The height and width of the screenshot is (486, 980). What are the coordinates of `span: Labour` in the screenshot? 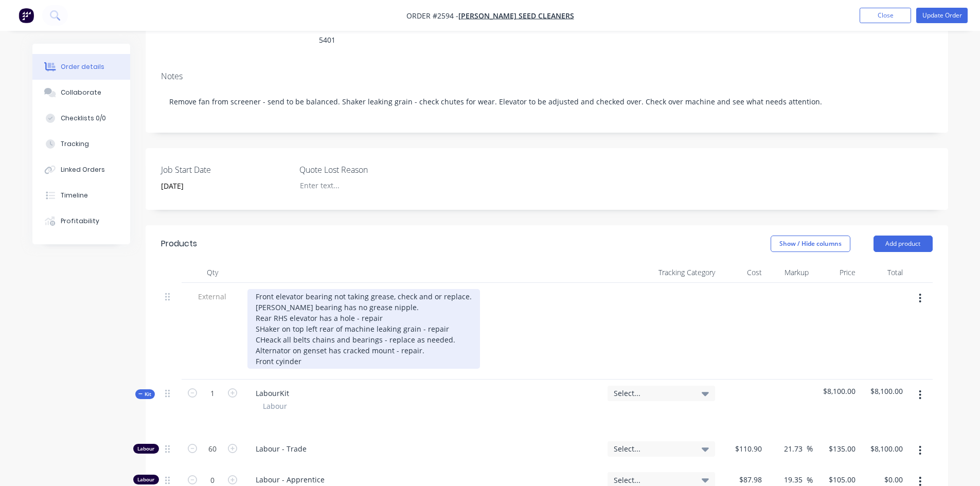 It's located at (275, 405).